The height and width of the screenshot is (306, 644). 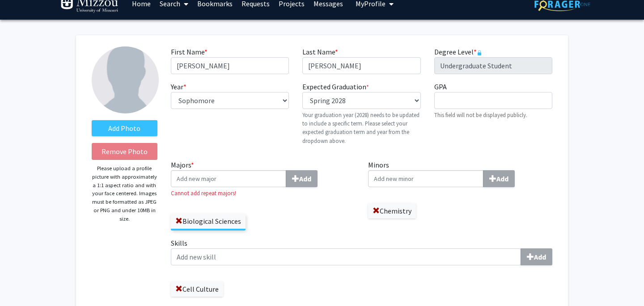 What do you see at coordinates (263, 193) in the screenshot?
I see `small: Cannot add repeat majors!` at bounding box center [263, 193].